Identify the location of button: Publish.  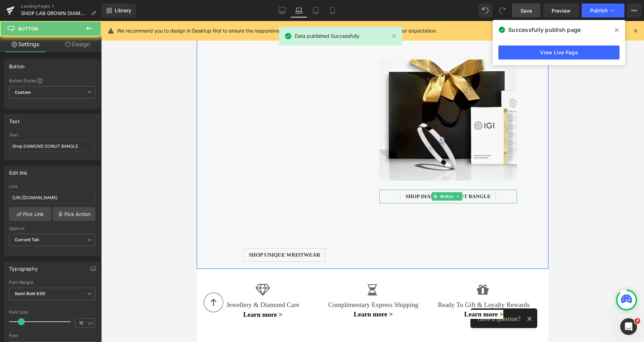
(603, 11).